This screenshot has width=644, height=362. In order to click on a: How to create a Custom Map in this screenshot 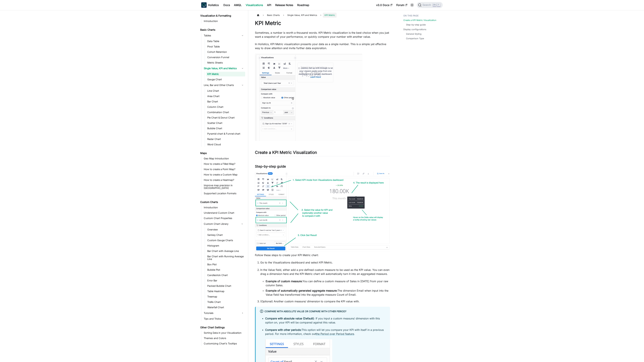, I will do `click(224, 175)`.